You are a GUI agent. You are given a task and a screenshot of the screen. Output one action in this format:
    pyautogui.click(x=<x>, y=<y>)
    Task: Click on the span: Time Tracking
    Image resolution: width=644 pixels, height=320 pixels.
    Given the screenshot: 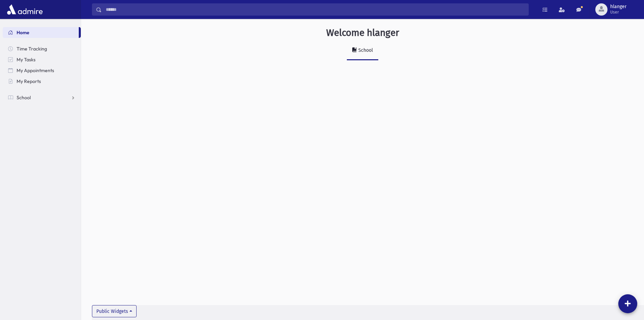 What is the action you would take?
    pyautogui.click(x=32, y=49)
    